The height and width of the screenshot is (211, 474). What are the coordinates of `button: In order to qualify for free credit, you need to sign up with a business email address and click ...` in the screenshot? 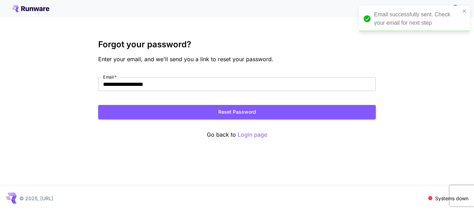 It's located at (456, 8).